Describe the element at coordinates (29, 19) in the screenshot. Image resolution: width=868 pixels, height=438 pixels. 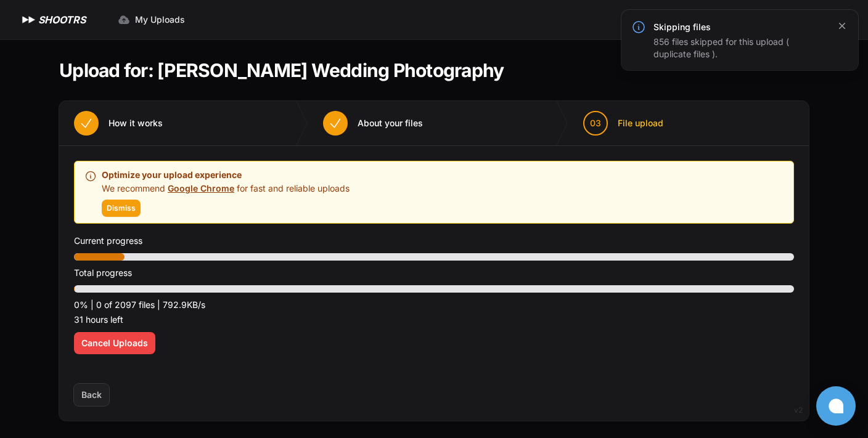
I see `img: SHOOTRS` at that location.